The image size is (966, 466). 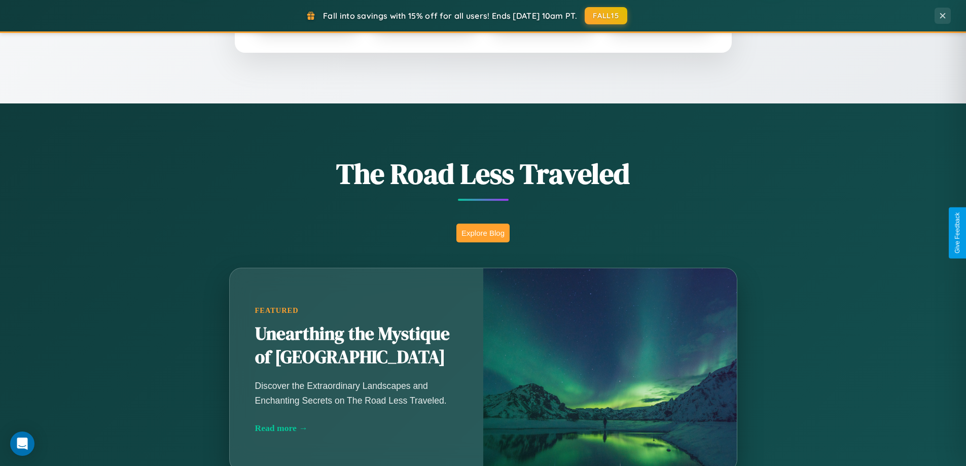 I want to click on div: Read more →, so click(x=357, y=428).